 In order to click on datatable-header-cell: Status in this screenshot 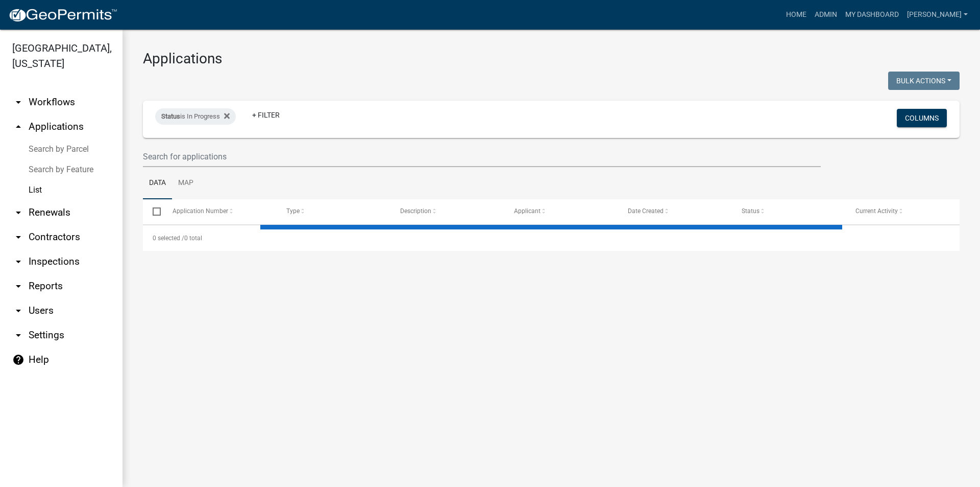, I will do `click(789, 211)`.